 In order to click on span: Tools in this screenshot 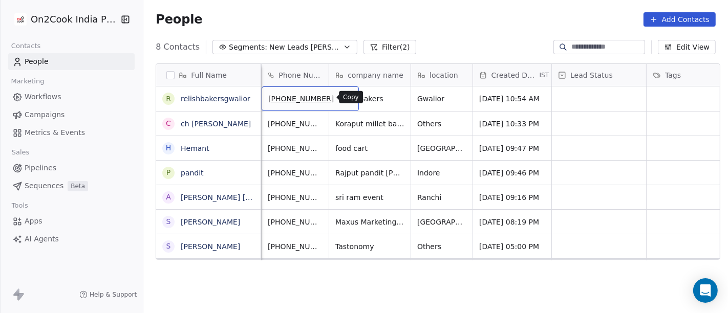, I will do `click(19, 206)`.